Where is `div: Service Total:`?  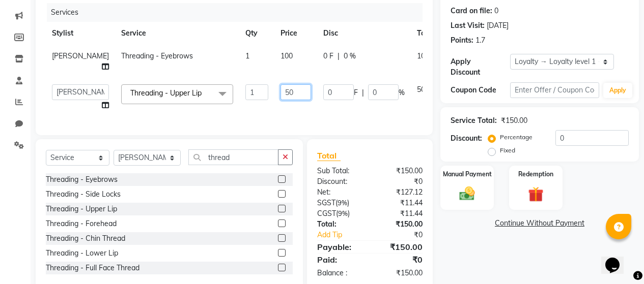 div: Service Total: is located at coordinates (473, 120).